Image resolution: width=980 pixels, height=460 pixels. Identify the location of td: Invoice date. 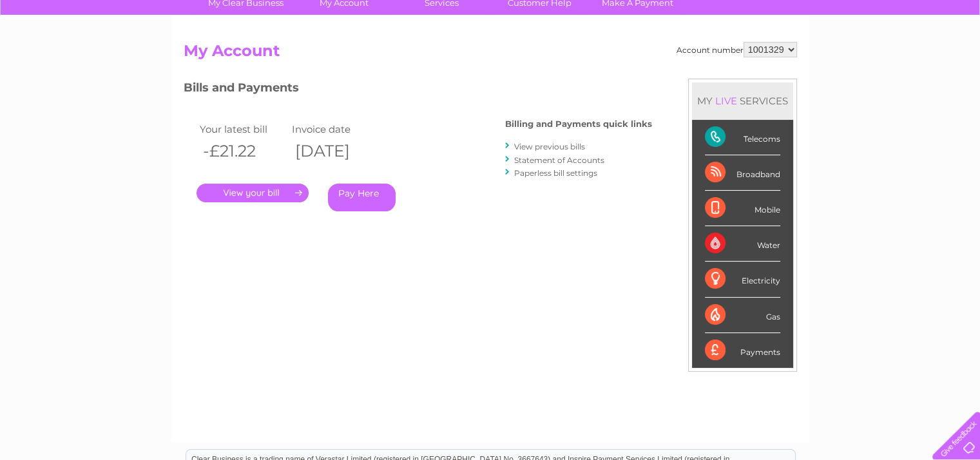
(335, 129).